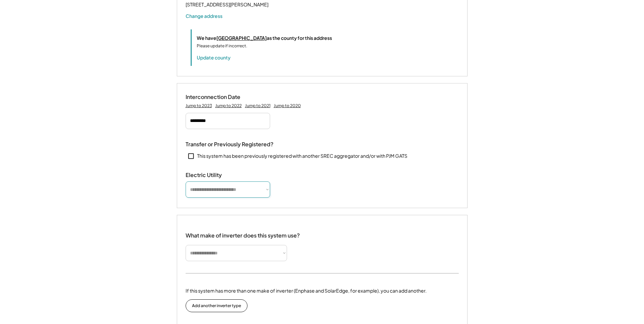 This screenshot has height=324, width=644. What do you see at coordinates (287, 106) in the screenshot?
I see `div: Jump to 2020` at bounding box center [287, 106].